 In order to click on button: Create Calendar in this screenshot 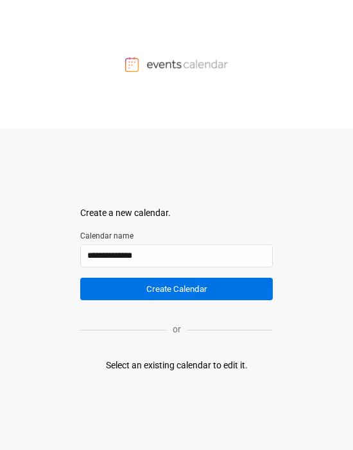, I will do `click(177, 288)`.